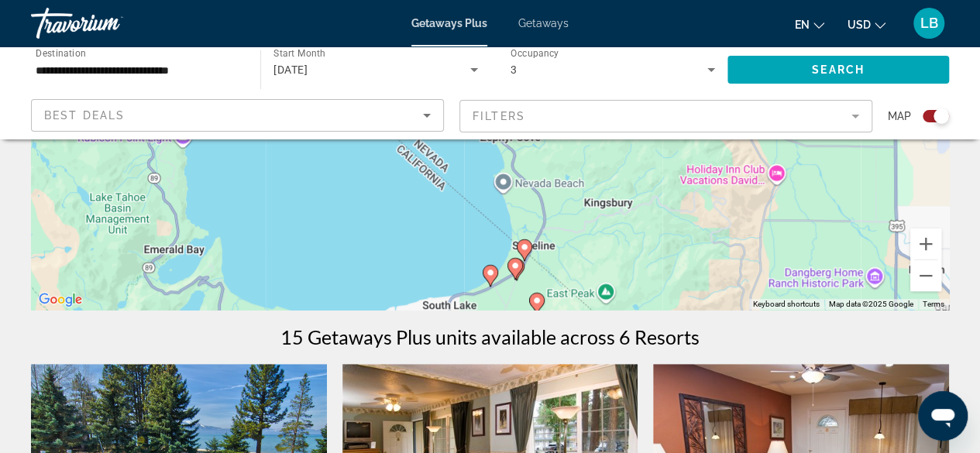 The width and height of the screenshot is (980, 453). Describe the element at coordinates (838, 70) in the screenshot. I see `span: Search` at that location.